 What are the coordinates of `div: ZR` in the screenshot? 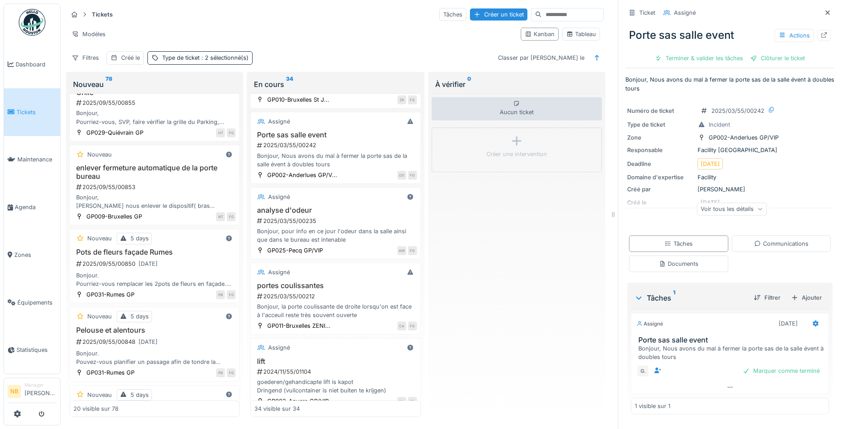 It's located at (402, 100).